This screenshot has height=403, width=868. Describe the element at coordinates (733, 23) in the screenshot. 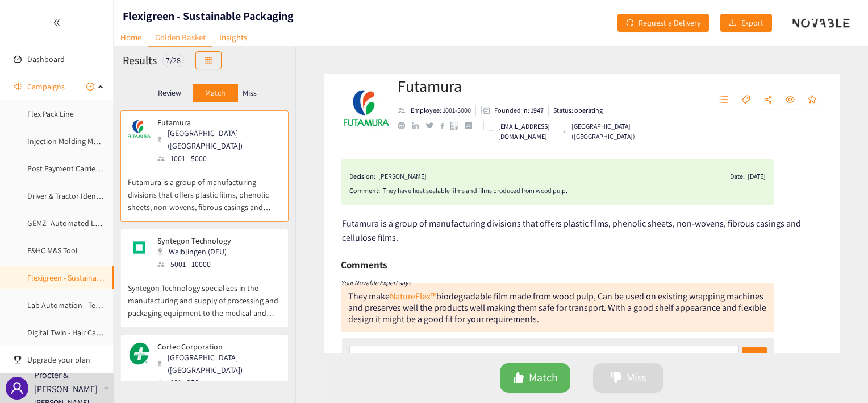

I see `span: download` at that location.